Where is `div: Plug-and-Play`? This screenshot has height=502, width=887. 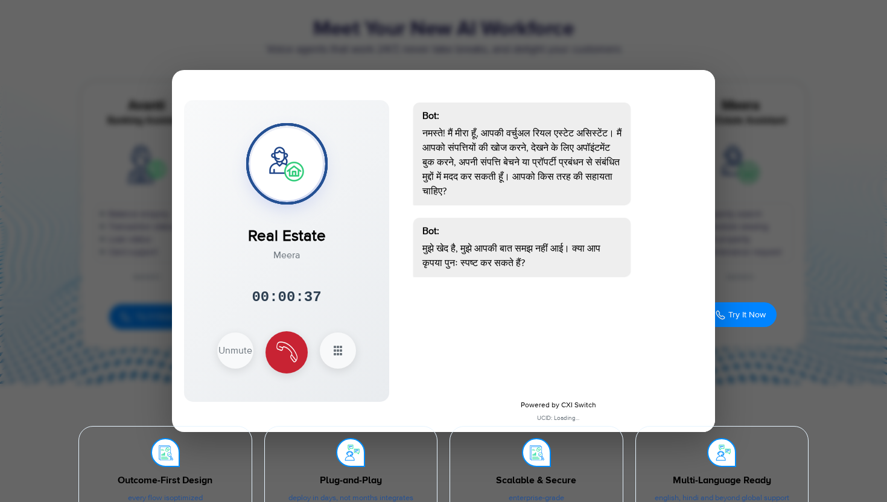
div: Plug-and-Play is located at coordinates (351, 480).